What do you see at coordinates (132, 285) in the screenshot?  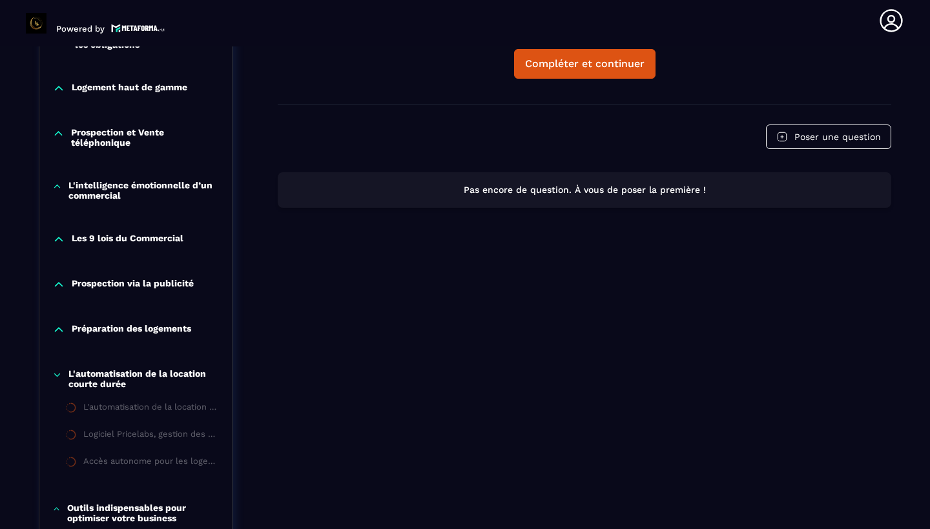 I see `p: Prospection via la publicité` at bounding box center [132, 285].